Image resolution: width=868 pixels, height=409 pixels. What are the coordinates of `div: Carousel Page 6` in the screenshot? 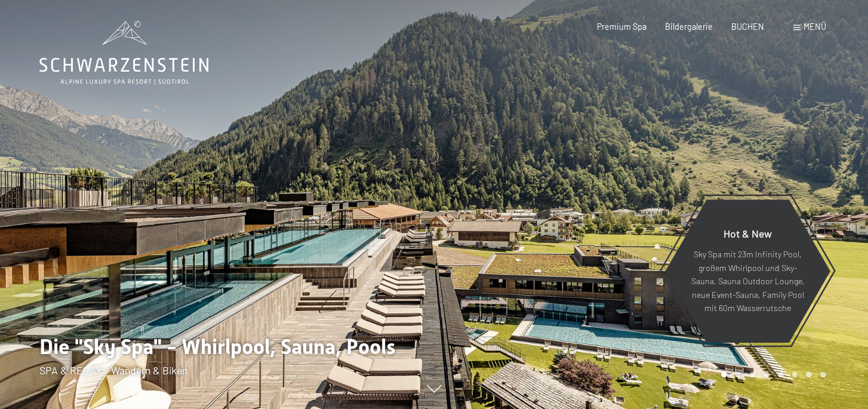 It's located at (795, 375).